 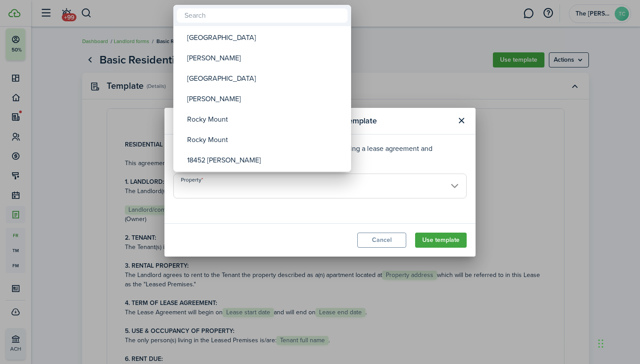 What do you see at coordinates (262, 16) in the screenshot?
I see `input: Search` at bounding box center [262, 16].